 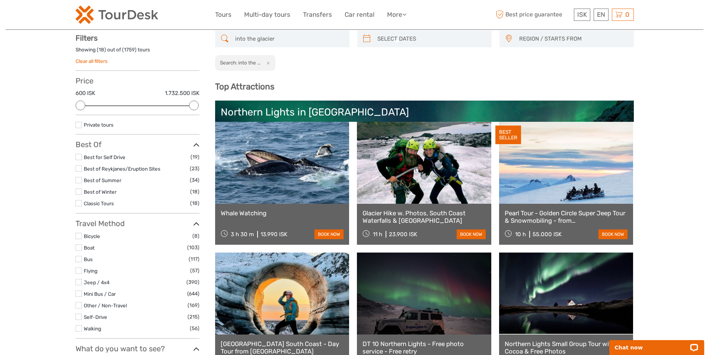 I want to click on h3: Best Of, so click(x=137, y=144).